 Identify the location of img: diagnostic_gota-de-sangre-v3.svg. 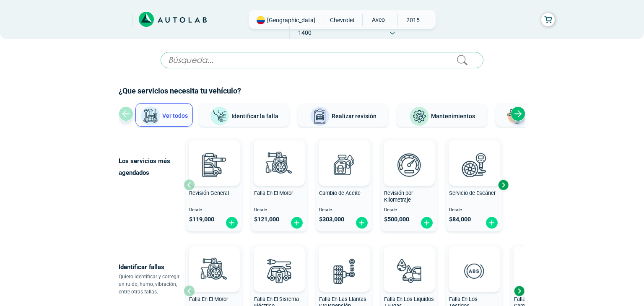
(409, 271).